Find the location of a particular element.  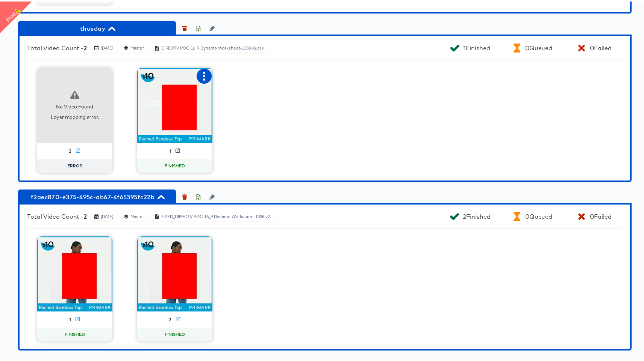

span: thusday is located at coordinates (97, 27).